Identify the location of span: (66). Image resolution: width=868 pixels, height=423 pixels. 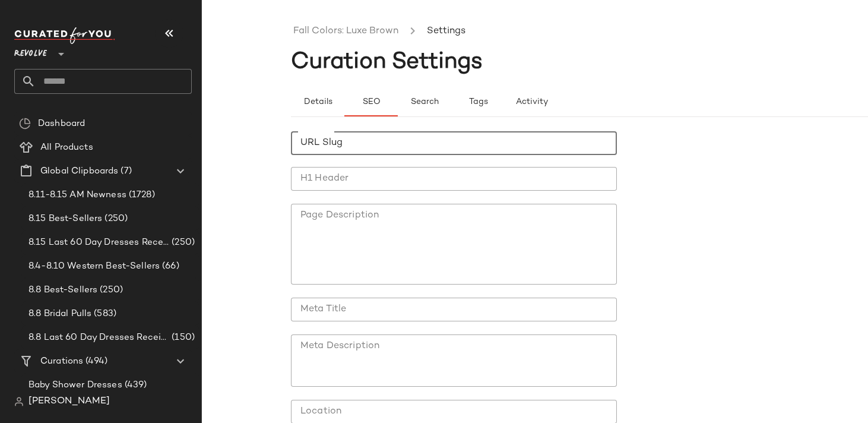
(169, 266).